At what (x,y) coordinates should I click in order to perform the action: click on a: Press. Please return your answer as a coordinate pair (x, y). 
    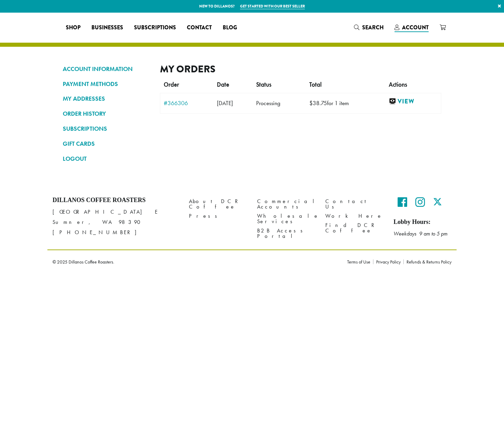
    Looking at the image, I should click on (218, 216).